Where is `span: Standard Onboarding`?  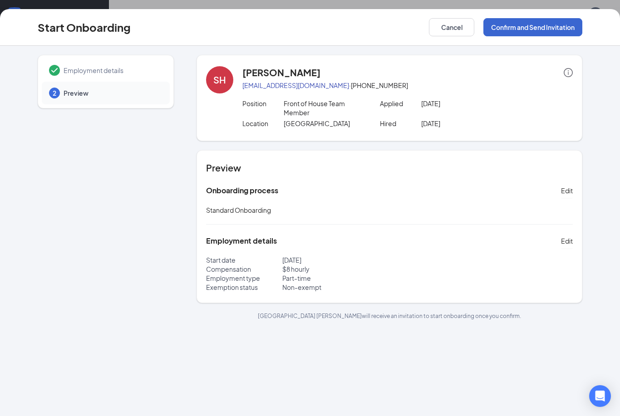
span: Standard Onboarding is located at coordinates (238, 210).